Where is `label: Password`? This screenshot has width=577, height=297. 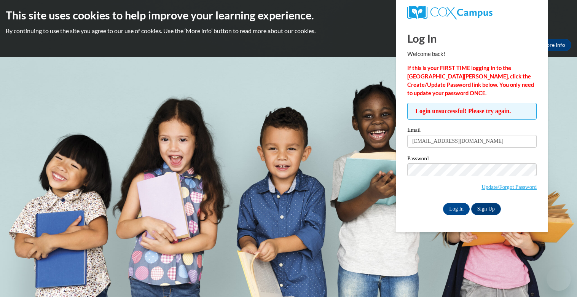
label: Password is located at coordinates (472, 160).